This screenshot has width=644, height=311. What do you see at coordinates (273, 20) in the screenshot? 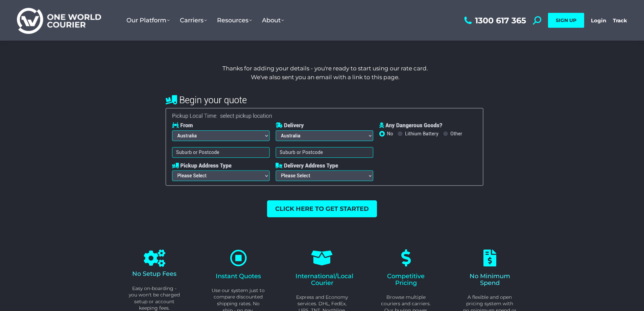
I see `span: About` at bounding box center [273, 20].